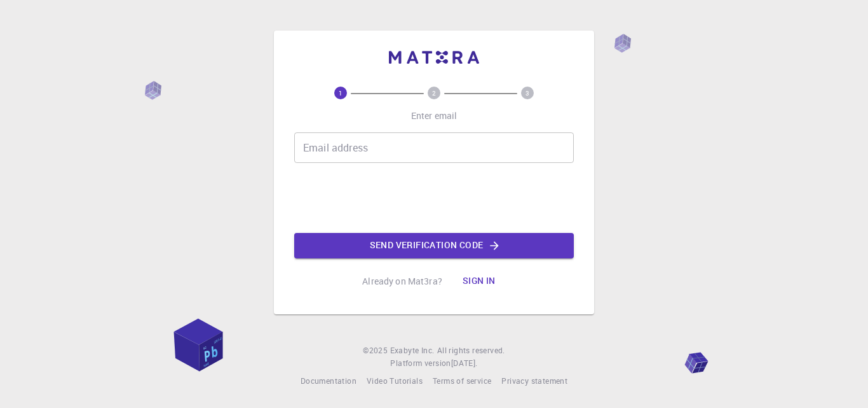  I want to click on span: Privacy statement, so click(535, 380).